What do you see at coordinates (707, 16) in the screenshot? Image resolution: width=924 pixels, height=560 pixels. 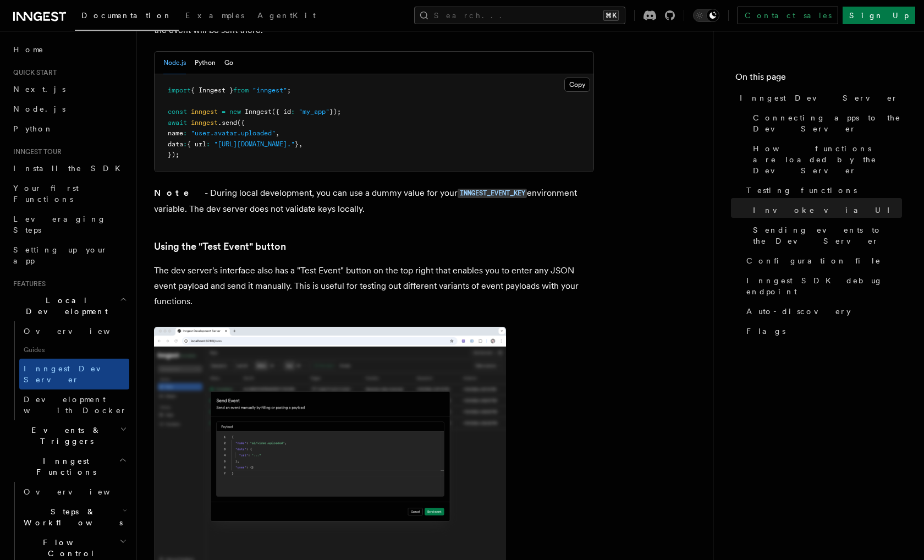 I see `button: Toggle dark mode` at bounding box center [707, 16].